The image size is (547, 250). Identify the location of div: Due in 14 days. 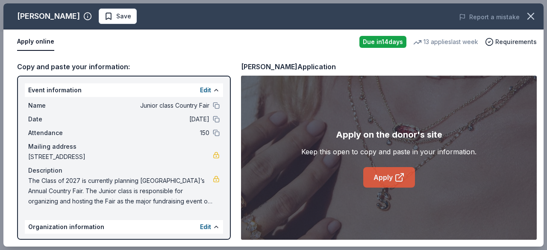
(383, 42).